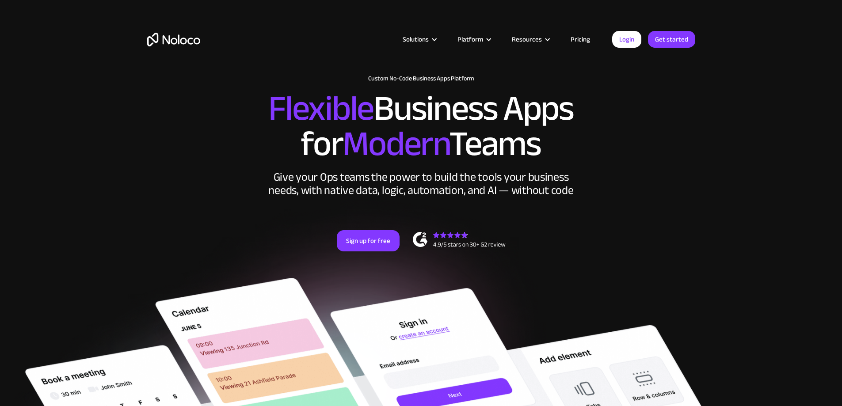 Image resolution: width=842 pixels, height=406 pixels. Describe the element at coordinates (174, 39) in the screenshot. I see `a: home` at that location.